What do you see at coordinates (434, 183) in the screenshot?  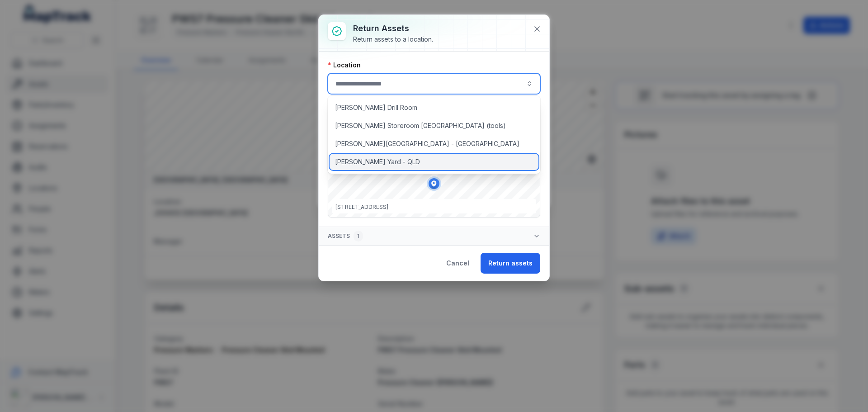 I see `canvas: Map` at bounding box center [434, 183].